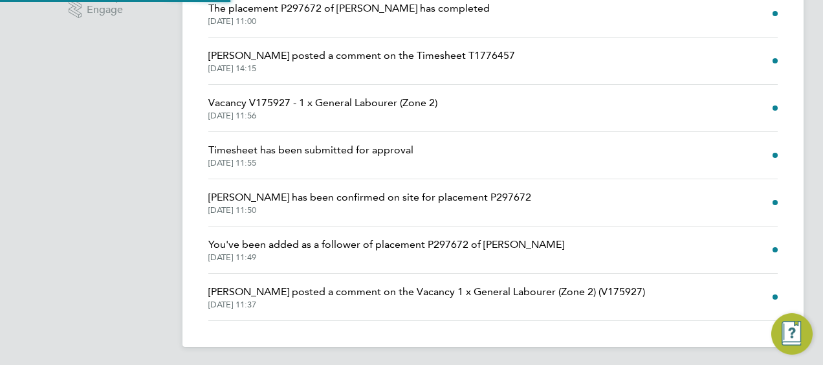 The width and height of the screenshot is (823, 365). What do you see at coordinates (792, 334) in the screenshot?
I see `button: Engage Resource Center` at bounding box center [792, 334].